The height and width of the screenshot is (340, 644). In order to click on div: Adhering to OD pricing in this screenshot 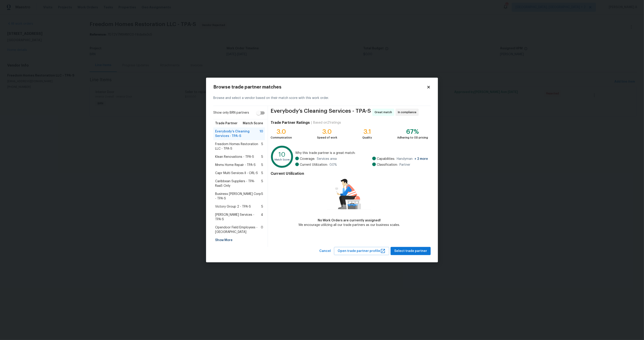, I will do `click(412, 138)`.